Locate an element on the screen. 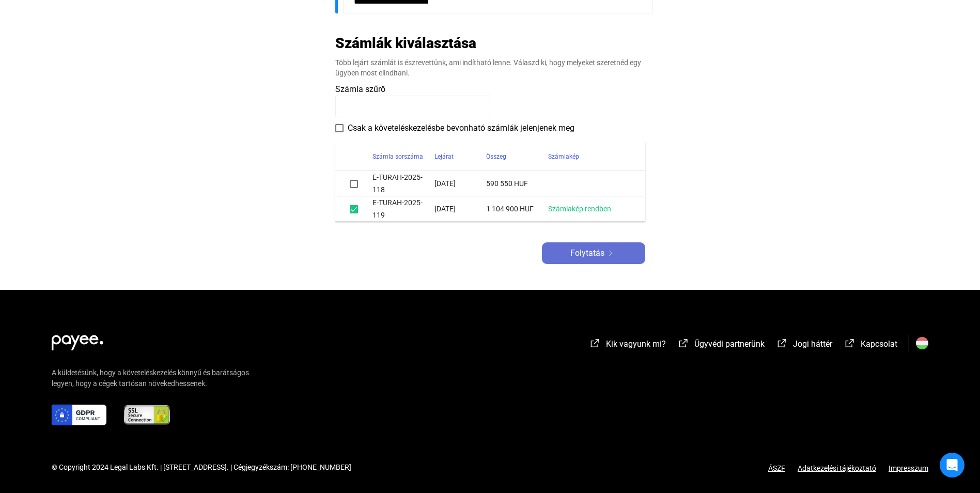 This screenshot has width=980, height=493. img: ssl is located at coordinates (146, 415).